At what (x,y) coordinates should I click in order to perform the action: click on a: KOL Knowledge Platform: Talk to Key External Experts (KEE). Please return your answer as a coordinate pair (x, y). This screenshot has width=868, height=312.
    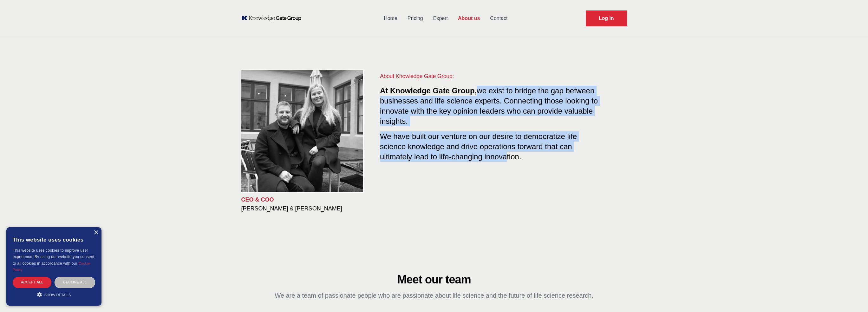
    Looking at the image, I should click on (273, 18).